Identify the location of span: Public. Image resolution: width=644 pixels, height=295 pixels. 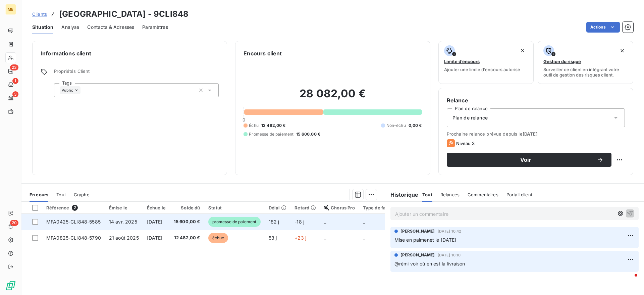
(68, 90).